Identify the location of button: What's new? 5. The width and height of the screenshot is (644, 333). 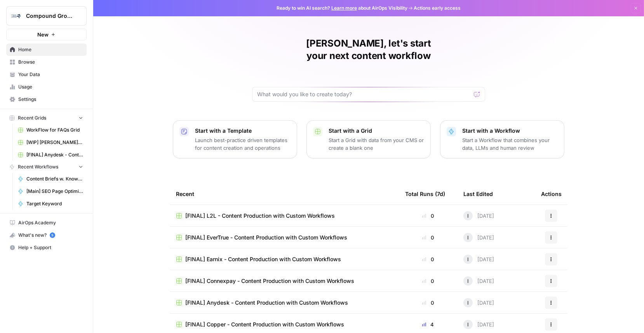
(46, 235).